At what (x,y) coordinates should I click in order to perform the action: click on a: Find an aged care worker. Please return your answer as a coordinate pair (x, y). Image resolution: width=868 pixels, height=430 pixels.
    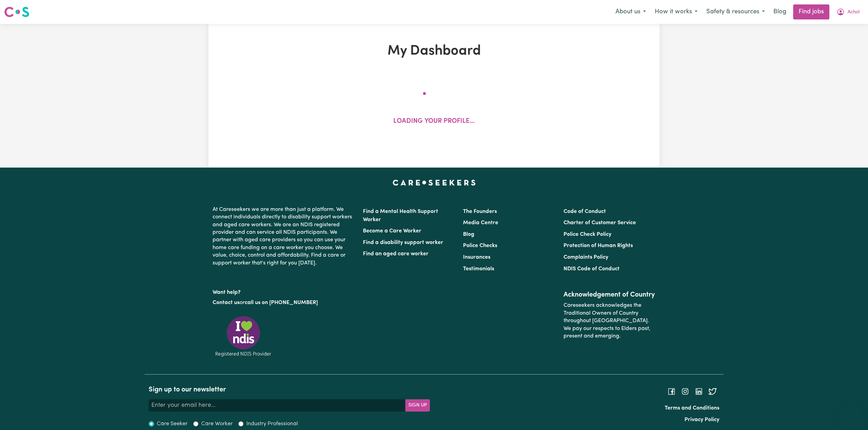
    Looking at the image, I should click on (396, 254).